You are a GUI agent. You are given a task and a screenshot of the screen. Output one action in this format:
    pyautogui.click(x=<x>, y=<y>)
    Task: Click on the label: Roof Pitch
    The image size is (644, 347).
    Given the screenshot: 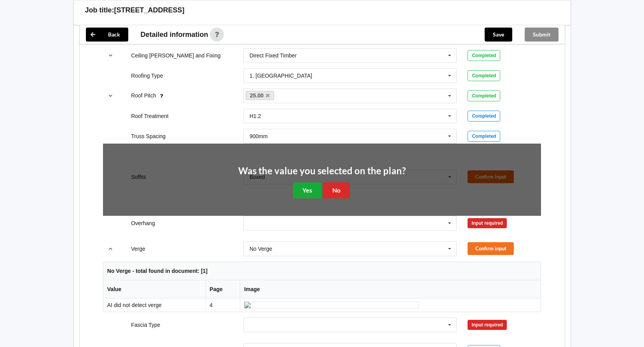 What is the action you would take?
    pyautogui.click(x=144, y=96)
    